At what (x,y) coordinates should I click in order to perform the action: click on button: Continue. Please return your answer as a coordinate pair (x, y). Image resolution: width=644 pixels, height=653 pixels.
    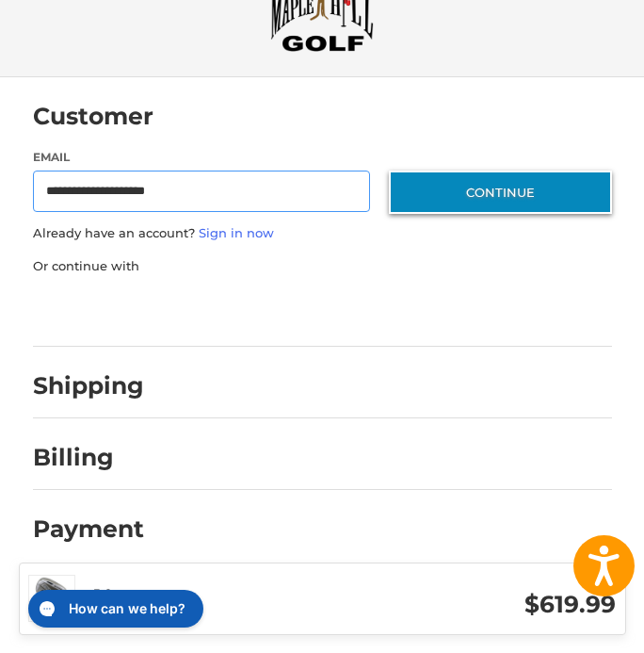
    Looking at the image, I should click on (500, 193).